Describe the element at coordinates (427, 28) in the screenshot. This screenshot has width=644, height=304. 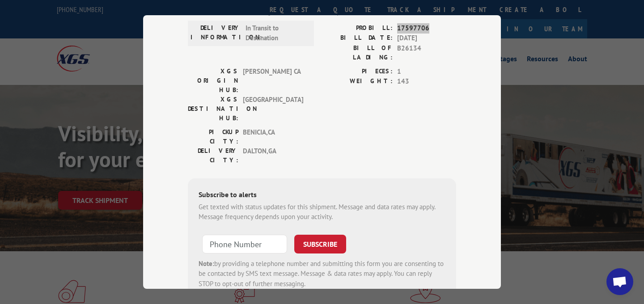
I see `span: 17597706` at that location.